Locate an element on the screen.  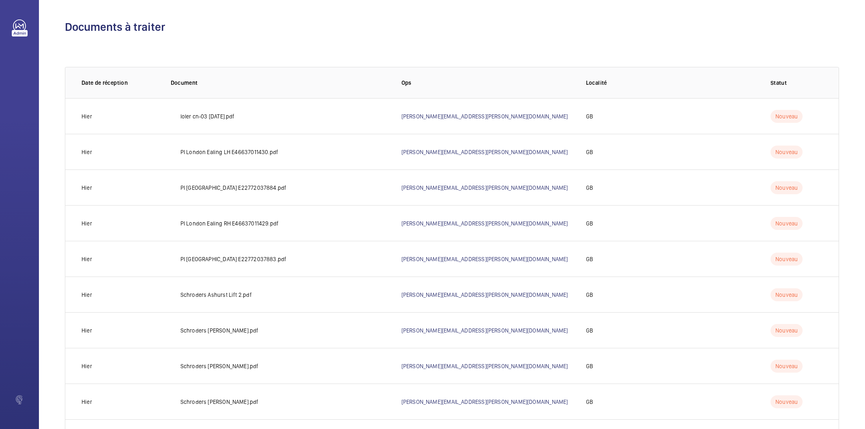
p: Document is located at coordinates (279, 83).